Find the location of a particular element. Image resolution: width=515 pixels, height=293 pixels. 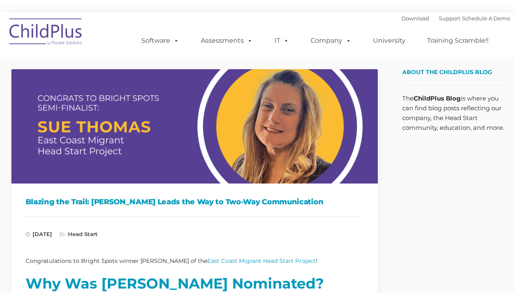

a: Head Start is located at coordinates (83, 234).